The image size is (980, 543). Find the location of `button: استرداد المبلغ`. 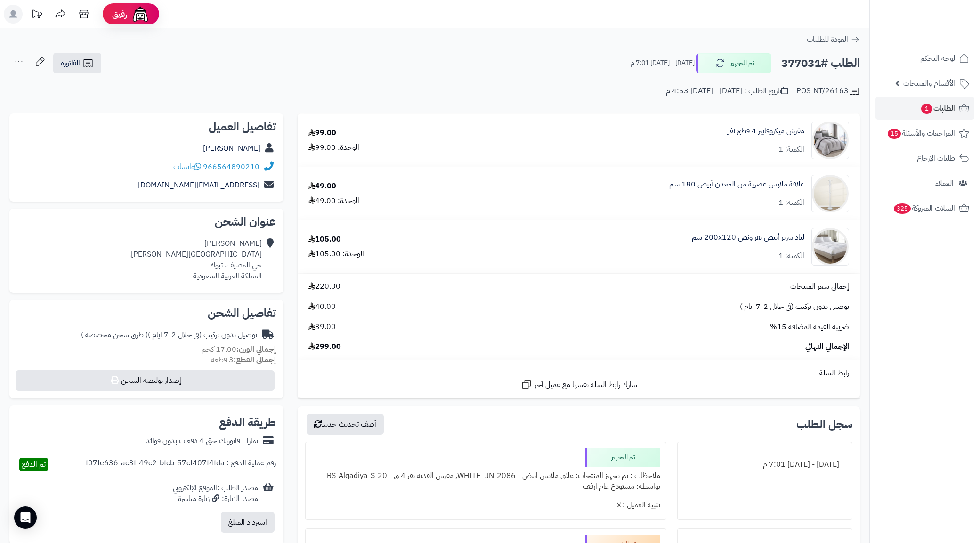

button: استرداد المبلغ is located at coordinates (248, 522).